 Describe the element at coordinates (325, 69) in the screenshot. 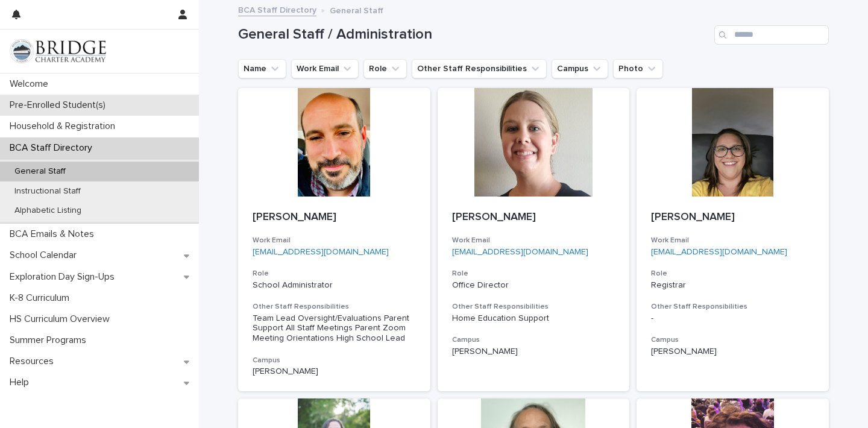

I see `button: Work Email` at that location.